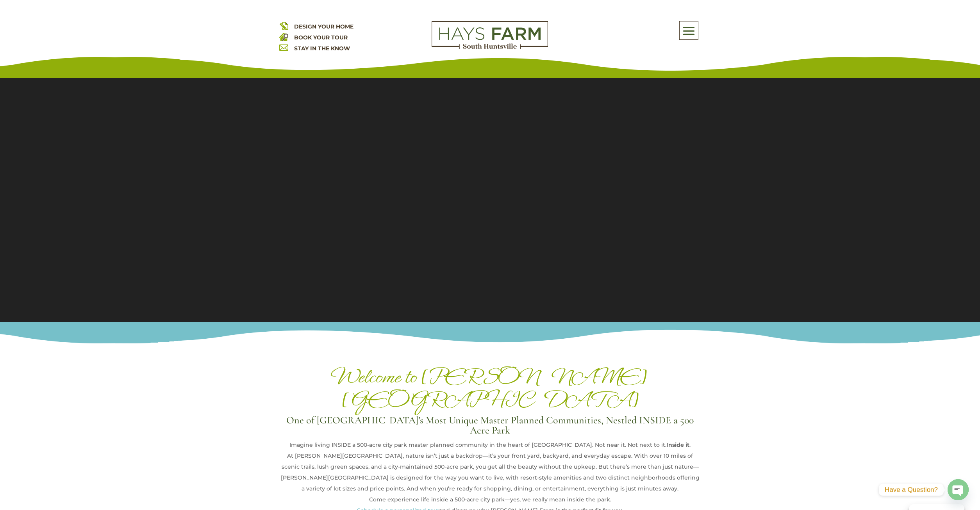 The image size is (980, 510). What do you see at coordinates (320, 37) in the screenshot?
I see `a: BOOK YOUR TOUR` at bounding box center [320, 37].